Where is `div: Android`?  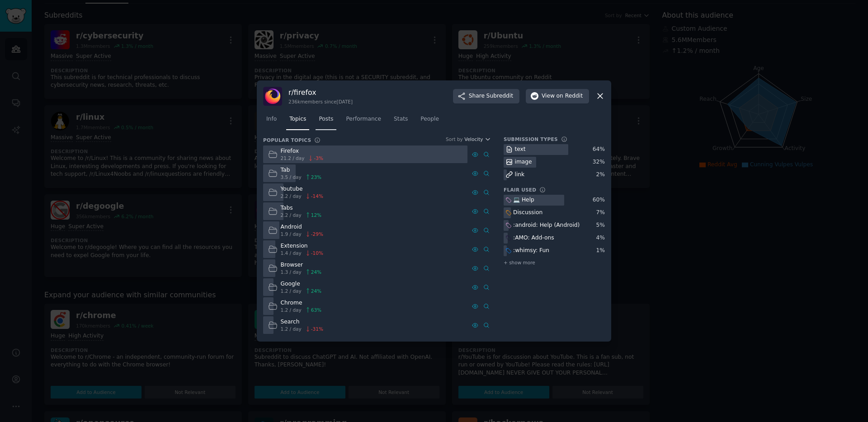
div: Android is located at coordinates (301, 228).